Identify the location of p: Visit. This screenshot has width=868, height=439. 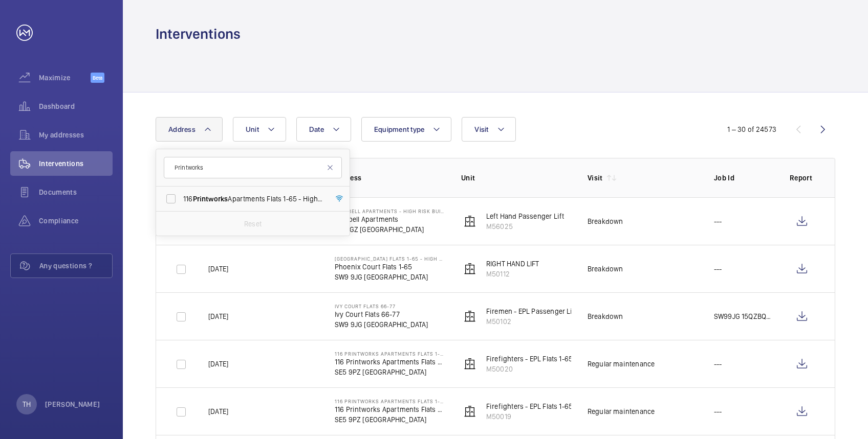
(595, 178).